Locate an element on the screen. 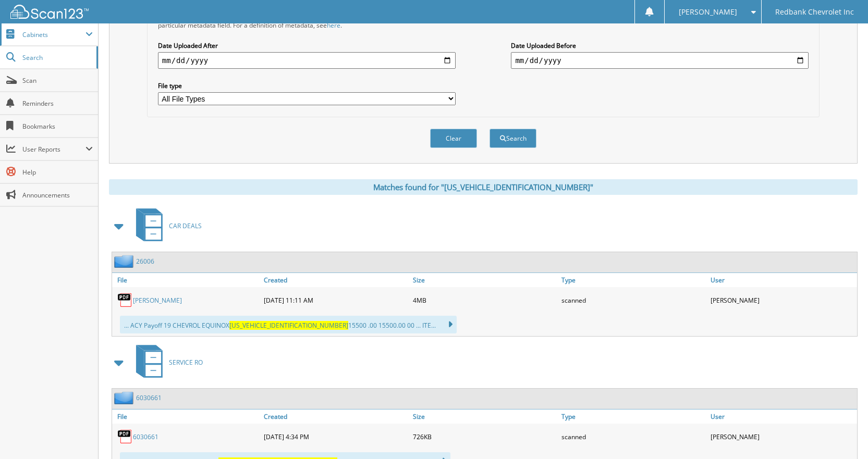  span: Reminders is located at coordinates (57, 103).